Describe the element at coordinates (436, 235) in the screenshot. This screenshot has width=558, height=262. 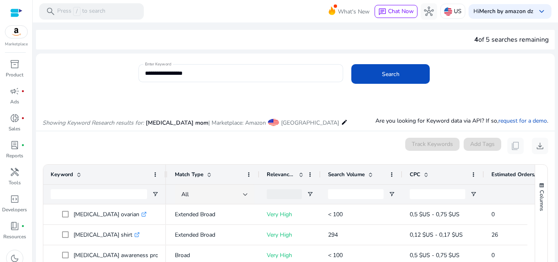
I see `span: 0,12 $US - 0,17 $US` at that location.